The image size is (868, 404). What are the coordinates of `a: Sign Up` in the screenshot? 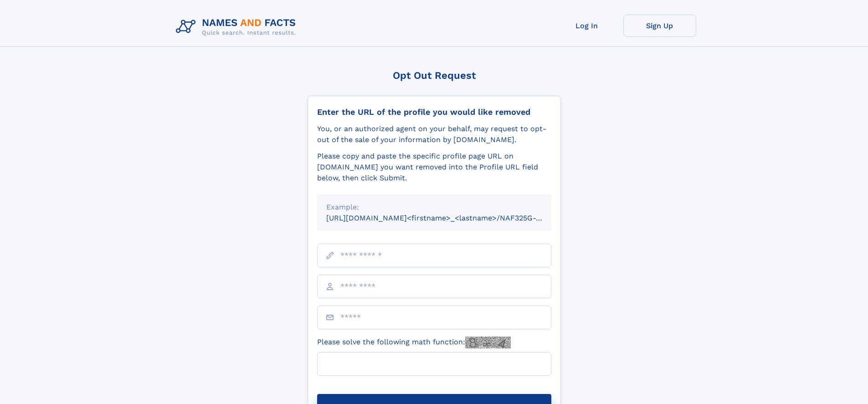 It's located at (660, 26).